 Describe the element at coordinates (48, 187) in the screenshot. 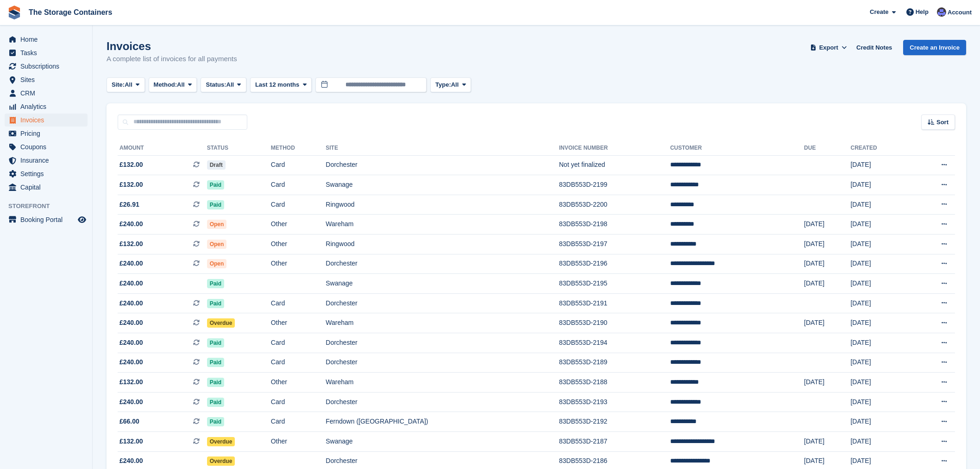

I see `span: Capital` at that location.